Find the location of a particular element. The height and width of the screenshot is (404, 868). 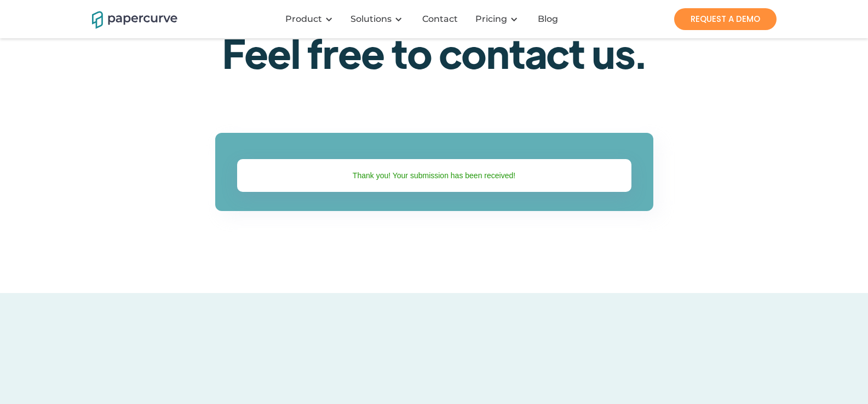

div: Thank you! Your submission has been received! is located at coordinates (434, 176).